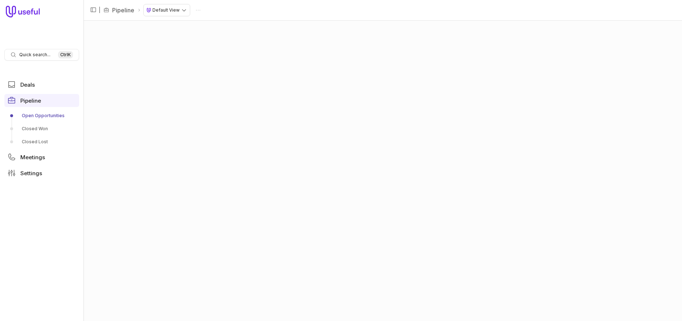 This screenshot has height=321, width=682. I want to click on a: Open Opportunities, so click(42, 116).